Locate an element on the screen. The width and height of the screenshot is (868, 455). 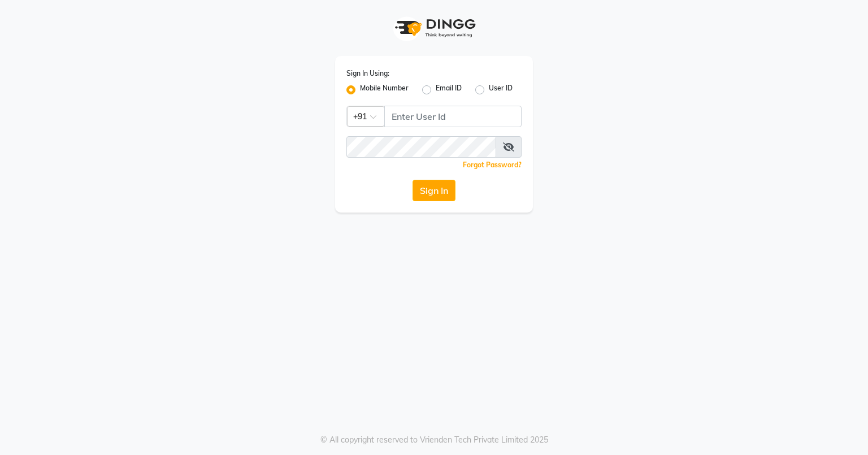
a: Forgot Password? is located at coordinates (492, 165).